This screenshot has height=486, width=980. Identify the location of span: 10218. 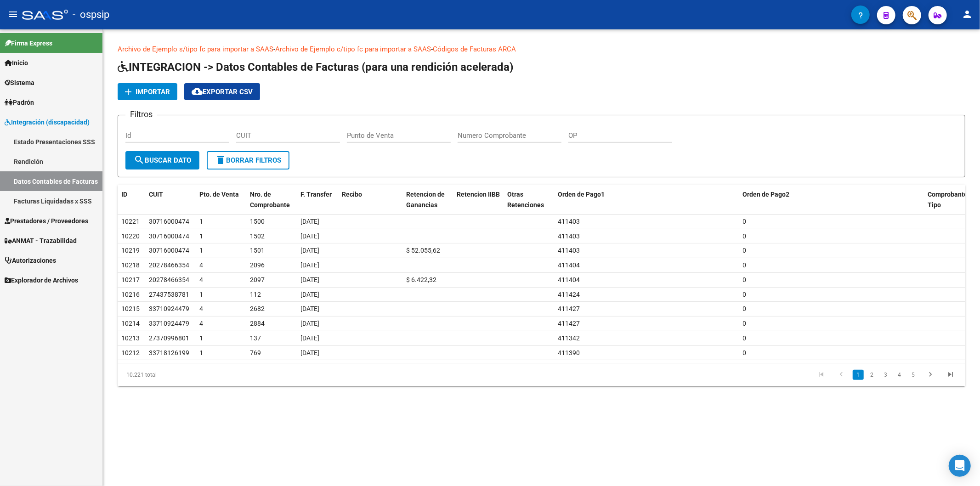
(131, 266).